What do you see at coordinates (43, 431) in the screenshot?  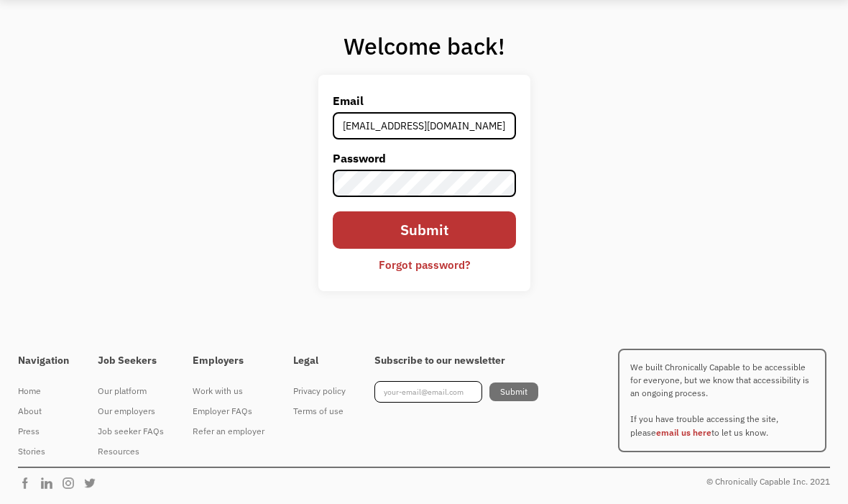 I see `div: Press` at bounding box center [43, 431].